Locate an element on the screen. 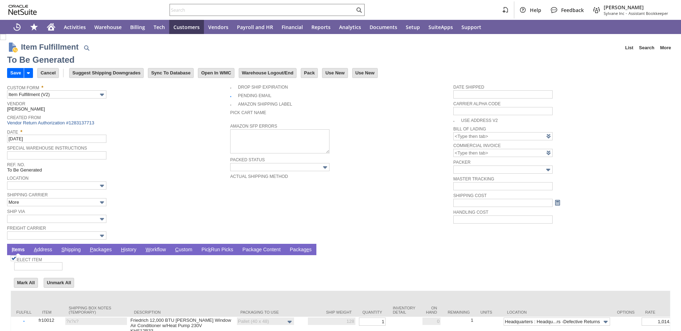 The image size is (681, 331). a: Package Content is located at coordinates (261, 250).